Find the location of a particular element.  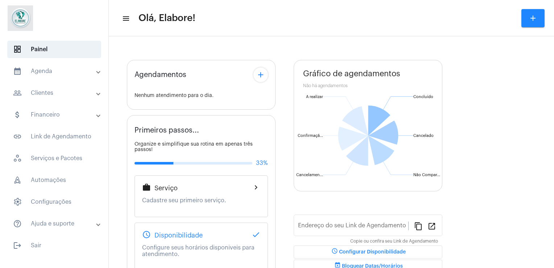

text: Cancelado is located at coordinates (424, 135).